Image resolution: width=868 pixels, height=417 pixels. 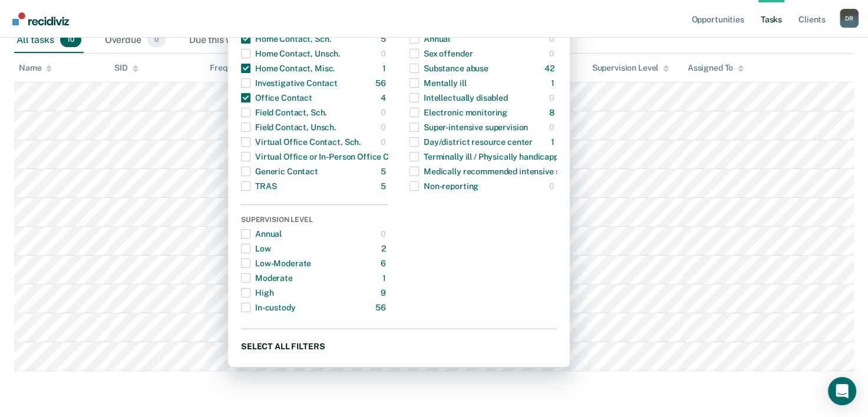 I want to click on div: Electronic monitoring, so click(x=458, y=113).